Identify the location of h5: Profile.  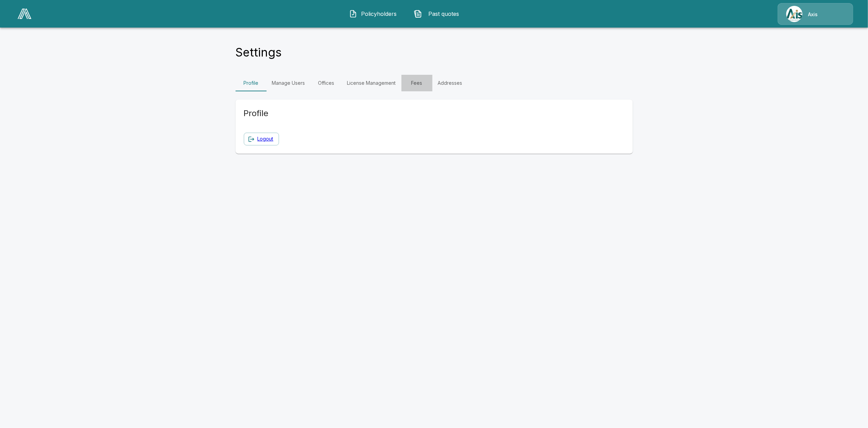
(321, 114).